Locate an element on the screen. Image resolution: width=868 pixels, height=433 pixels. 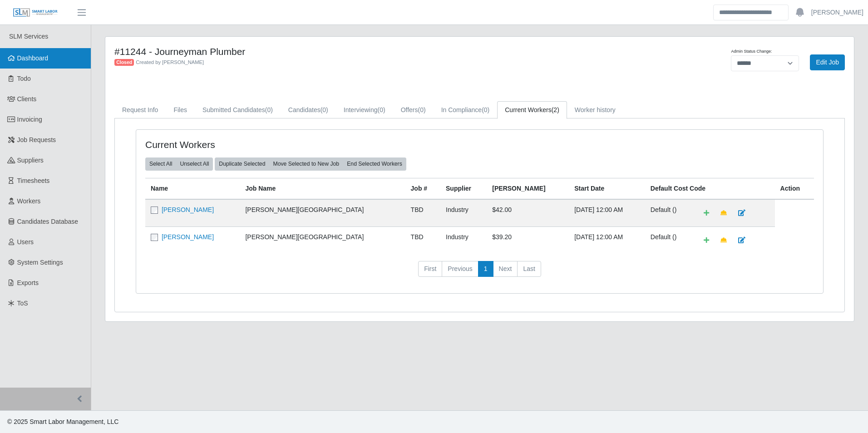
a: Request Info is located at coordinates (140, 110).